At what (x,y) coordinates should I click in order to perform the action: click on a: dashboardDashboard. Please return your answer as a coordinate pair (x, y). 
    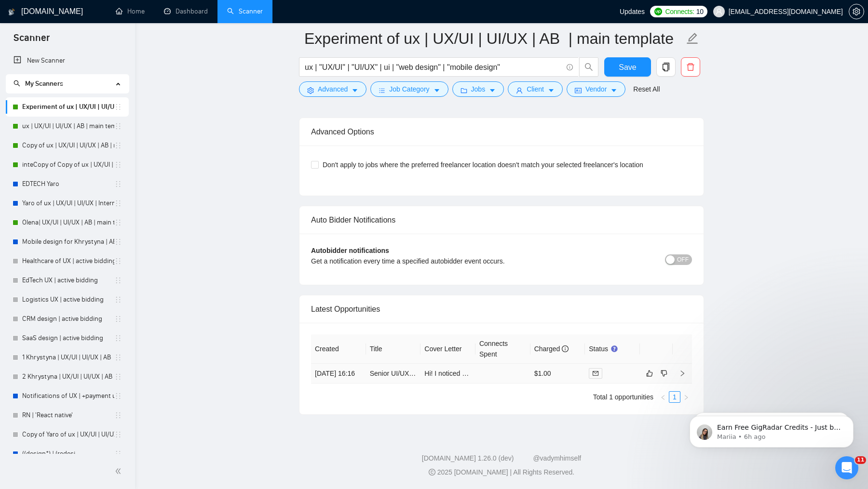
    Looking at the image, I should click on (186, 11).